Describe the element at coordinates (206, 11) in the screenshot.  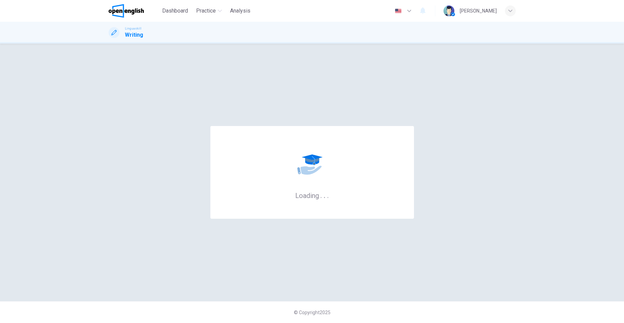
I see `span: Practice` at that location.